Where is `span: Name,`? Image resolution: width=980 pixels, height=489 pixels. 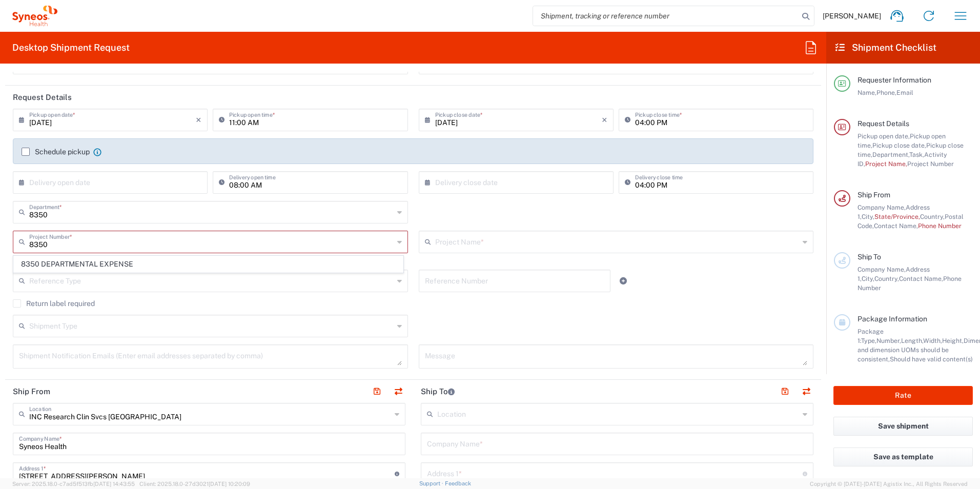
span: Name, is located at coordinates (867, 92).